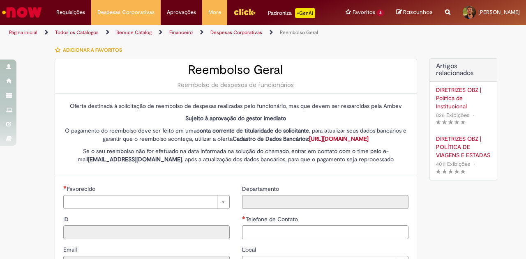 The height and width of the screenshot is (259, 526). What do you see at coordinates (236, 155) in the screenshot?
I see `p: Se o seu reembolso não for efetuado na data informada na solução do chamado, entrar em contato co...` at bounding box center [236, 155].